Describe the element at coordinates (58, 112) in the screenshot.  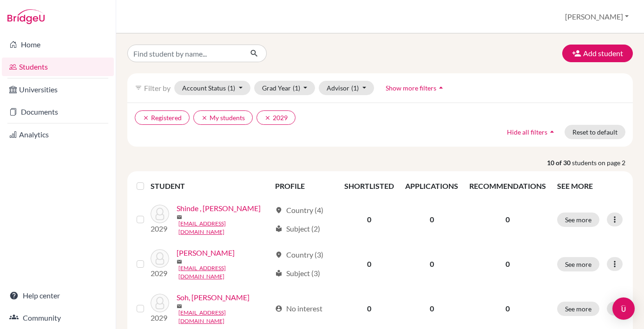
I see `a: Documents` at that location.